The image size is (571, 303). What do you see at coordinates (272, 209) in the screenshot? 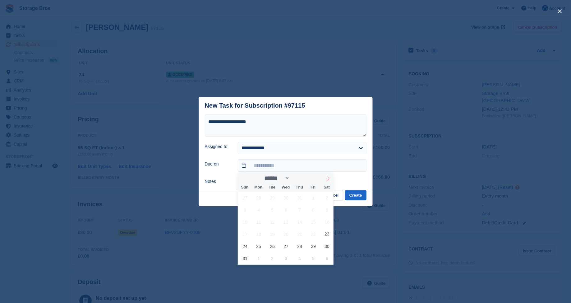
I see `span: August 5, 2025` at bounding box center [272, 209].